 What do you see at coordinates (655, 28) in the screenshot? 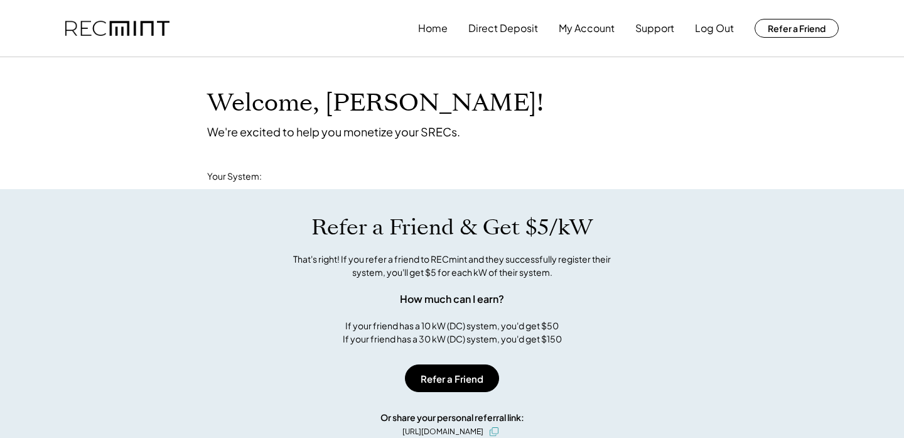
I see `button: Support` at bounding box center [655, 28].